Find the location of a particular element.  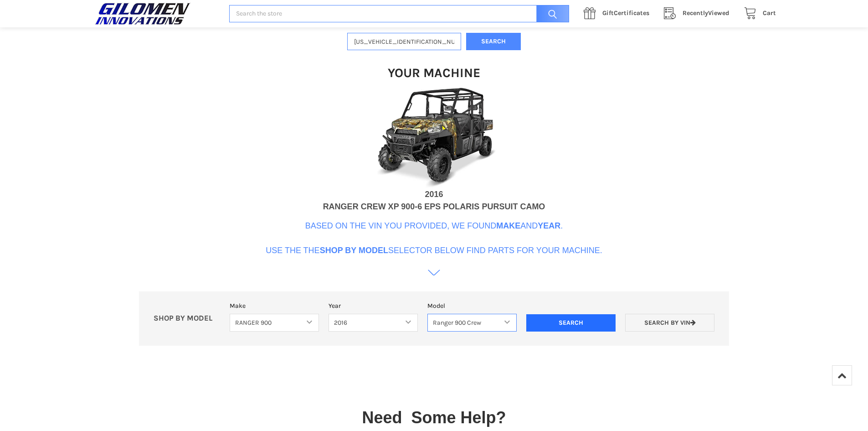

h1: Your Machine is located at coordinates (434, 73).